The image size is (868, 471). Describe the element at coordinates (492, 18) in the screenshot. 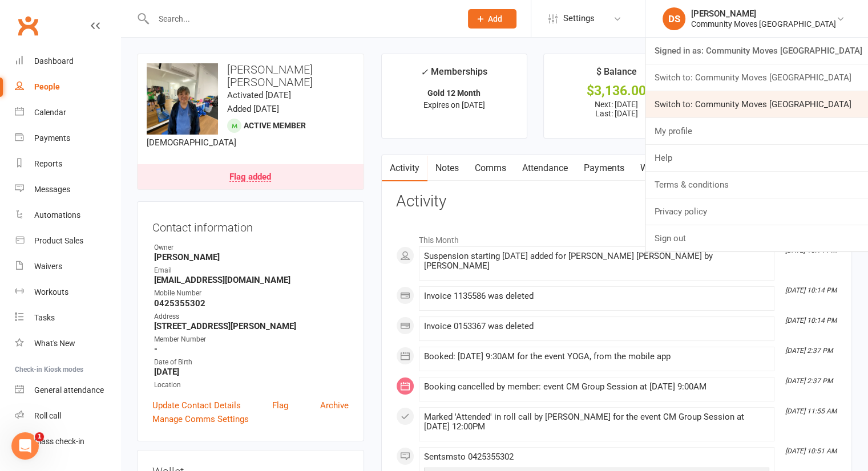

I see `button: Add` at that location.